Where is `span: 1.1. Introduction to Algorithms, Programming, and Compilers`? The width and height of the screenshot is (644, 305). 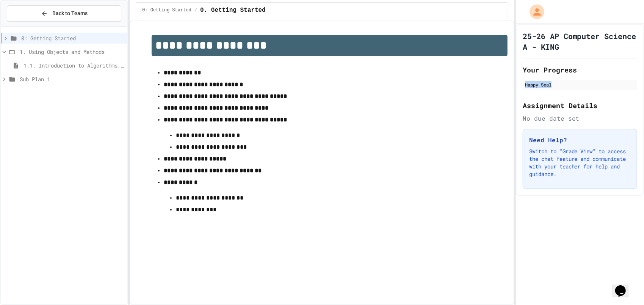
span: 1.1. Introduction to Algorithms, Programming, and Compilers is located at coordinates (74, 65).